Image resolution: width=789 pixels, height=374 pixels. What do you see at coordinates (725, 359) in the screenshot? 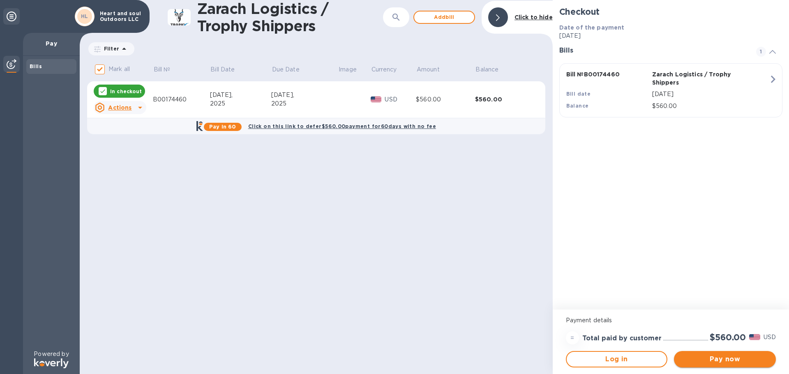
I see `span: Pay now` at bounding box center [725, 359].